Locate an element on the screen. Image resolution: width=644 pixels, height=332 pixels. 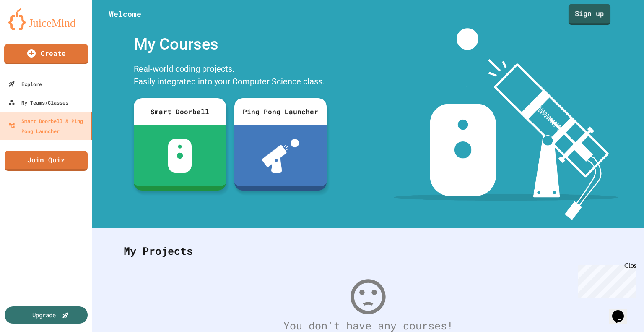
img: ppl-with-ball.png is located at coordinates (280, 155).